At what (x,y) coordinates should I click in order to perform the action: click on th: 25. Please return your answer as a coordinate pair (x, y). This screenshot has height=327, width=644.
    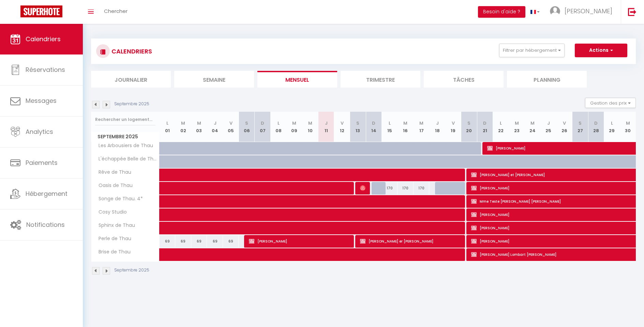
    Looking at the image, I should click on (548, 127).